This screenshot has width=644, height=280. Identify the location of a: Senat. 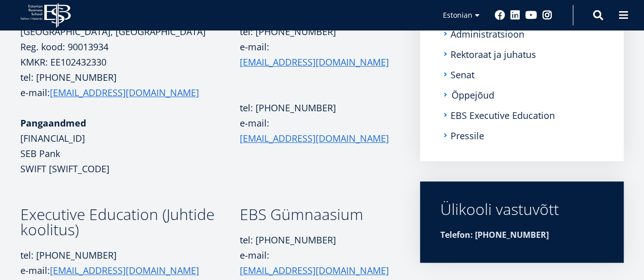
(463, 75).